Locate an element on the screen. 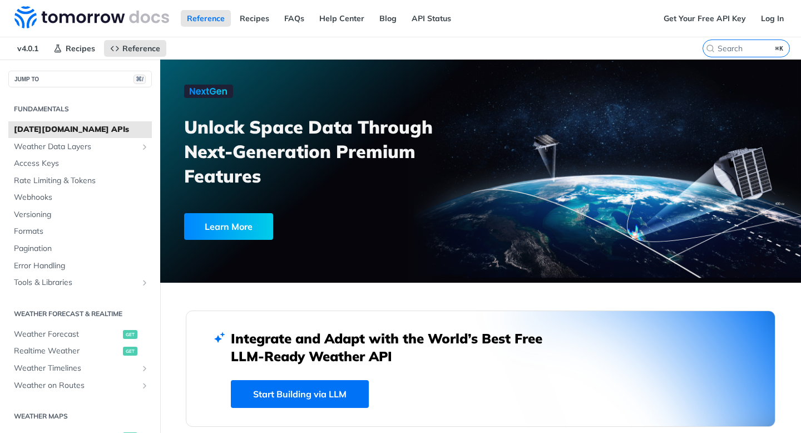  a: Tools & LibrariesShow subpages for Tools & Libraries is located at coordinates (80, 283).